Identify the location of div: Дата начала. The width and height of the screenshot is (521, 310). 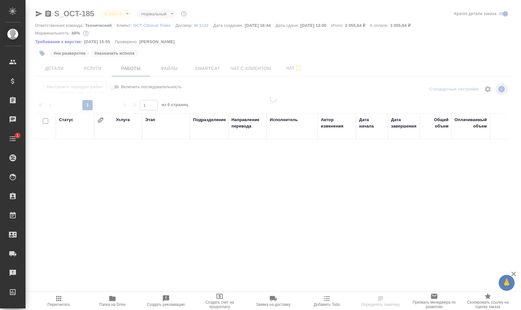
(372, 123).